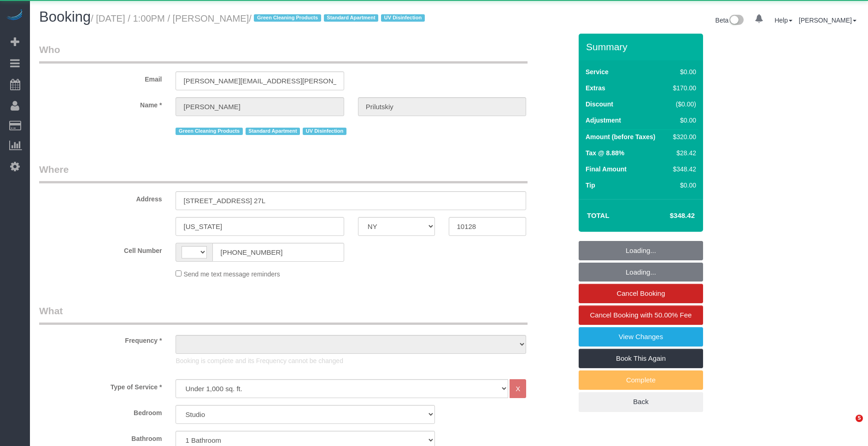  I want to click on label: Tax @ 8.88%, so click(605, 153).